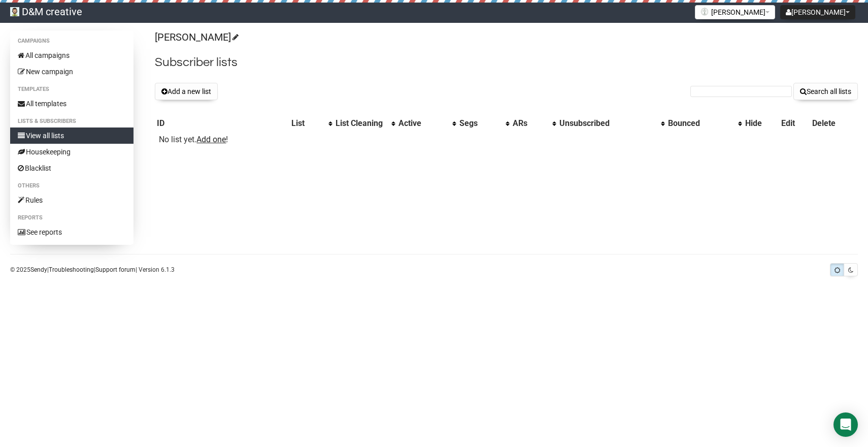 This screenshot has height=447, width=868. What do you see at coordinates (307, 123) in the screenshot?
I see `div: List` at bounding box center [307, 123].